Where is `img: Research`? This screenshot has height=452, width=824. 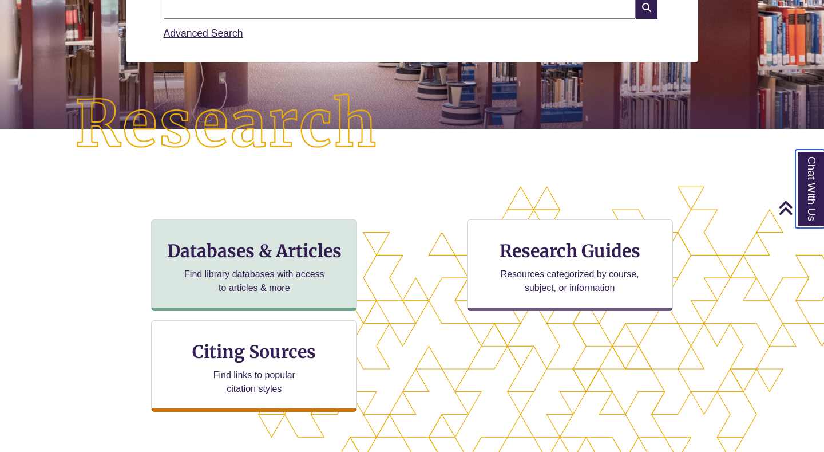
img: Research is located at coordinates (227, 124).